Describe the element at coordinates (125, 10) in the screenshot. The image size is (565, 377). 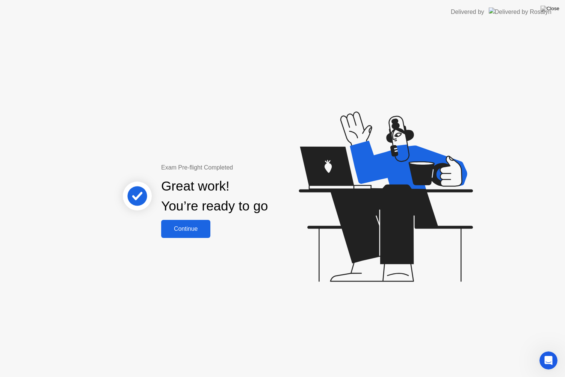
I see `button: Expand window` at that location.